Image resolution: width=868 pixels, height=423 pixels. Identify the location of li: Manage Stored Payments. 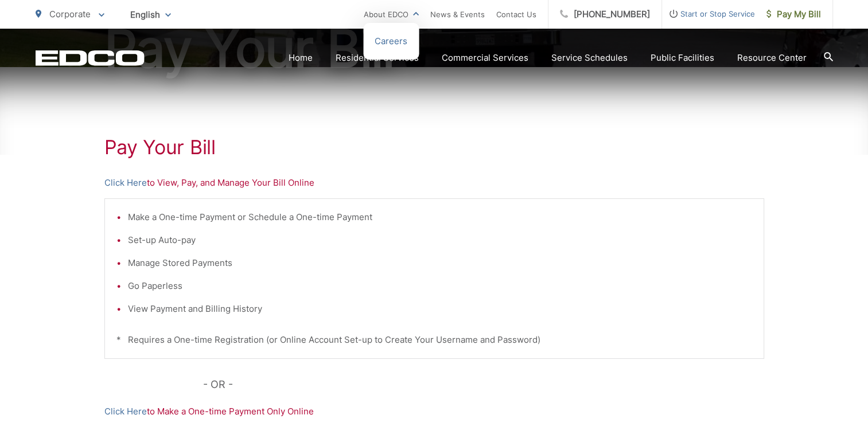
(440, 263).